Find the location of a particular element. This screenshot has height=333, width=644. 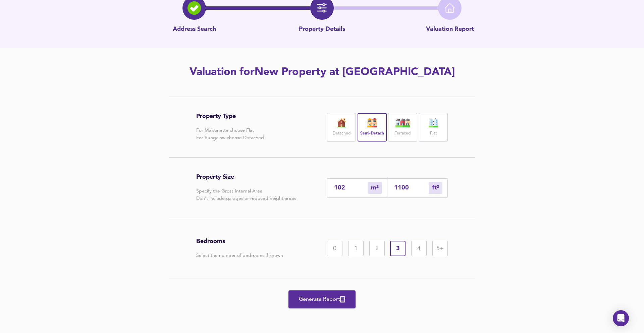

div: 4 is located at coordinates (419, 249).